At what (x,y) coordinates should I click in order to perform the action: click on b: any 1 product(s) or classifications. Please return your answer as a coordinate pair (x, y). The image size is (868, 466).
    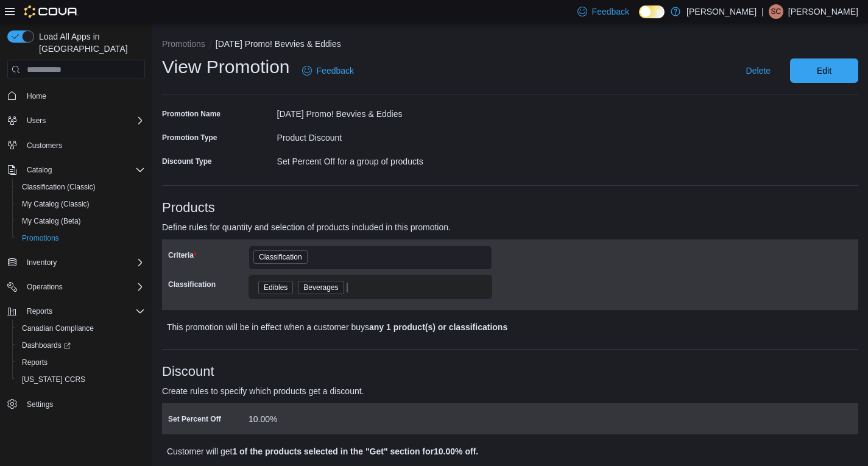
    Looking at the image, I should click on (438, 327).